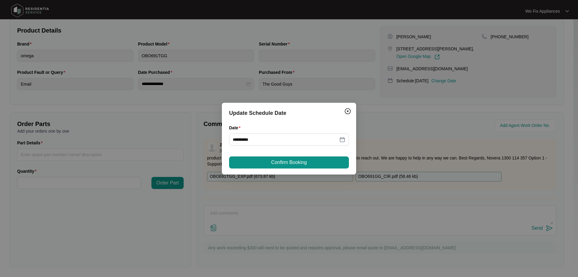  I want to click on img: closeCircle, so click(348, 111).